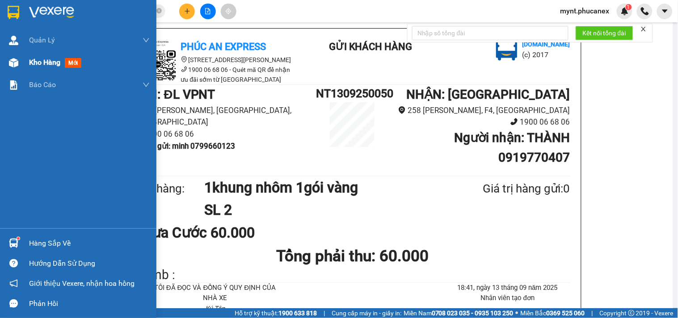  I want to click on span: message, so click(13, 304).